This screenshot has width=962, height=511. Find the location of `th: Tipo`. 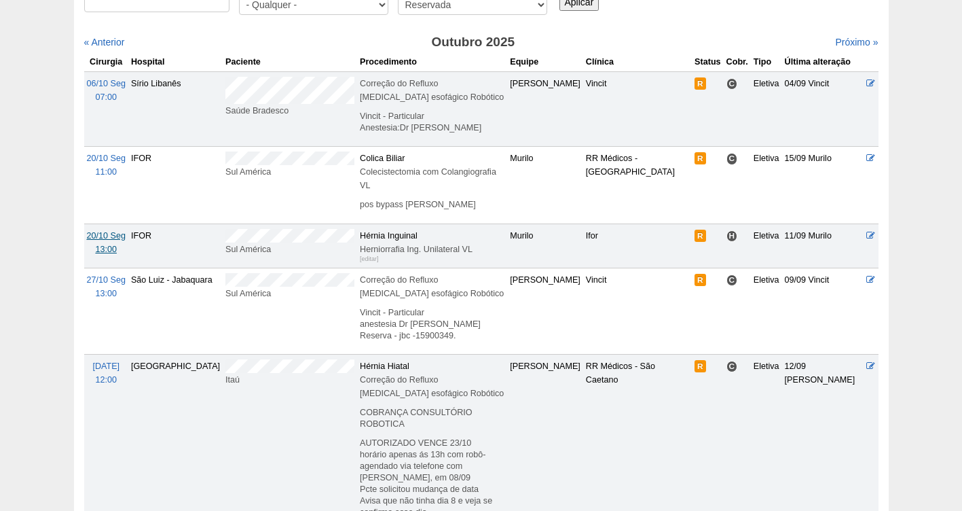

th: Tipo is located at coordinates (767, 62).